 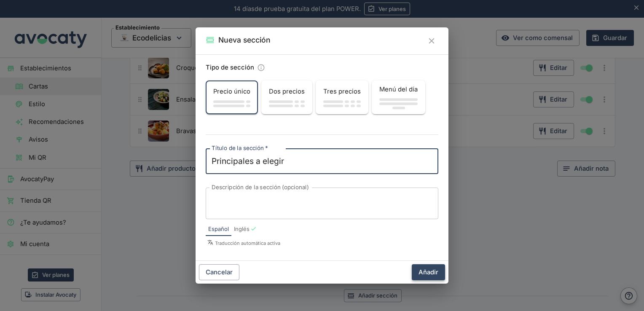 I want to click on button: Cerrar, so click(x=431, y=41).